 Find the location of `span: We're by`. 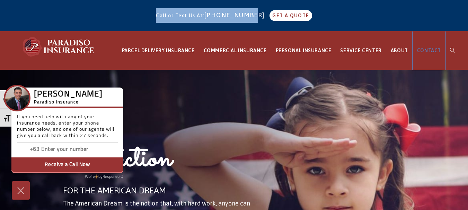

span: We're by is located at coordinates (93, 177).